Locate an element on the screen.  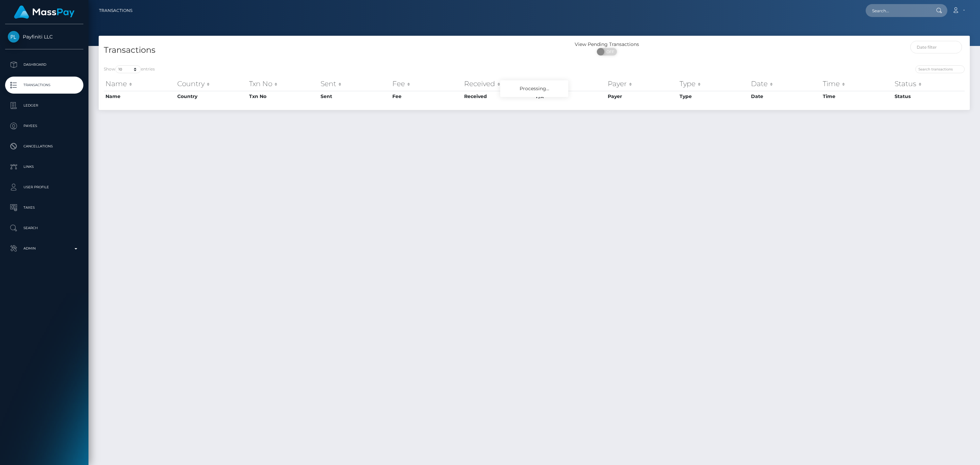
p: Cancellations is located at coordinates (44, 147).